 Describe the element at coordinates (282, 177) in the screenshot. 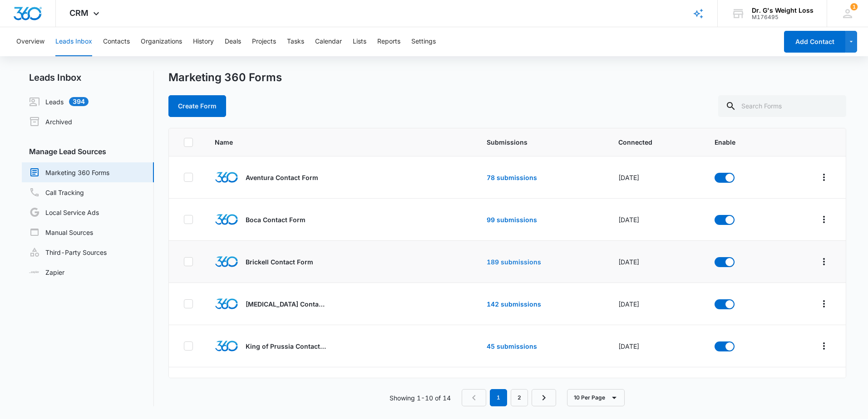

I see `p: Aventura Contact Form` at that location.